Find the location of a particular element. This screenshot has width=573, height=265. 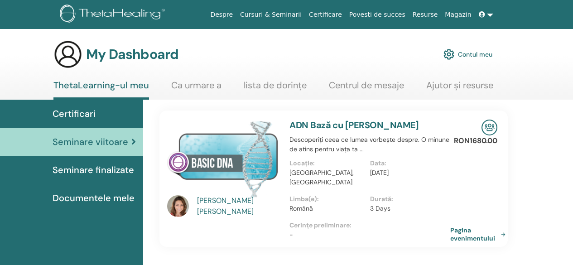

img: logo.png is located at coordinates (114, 14).